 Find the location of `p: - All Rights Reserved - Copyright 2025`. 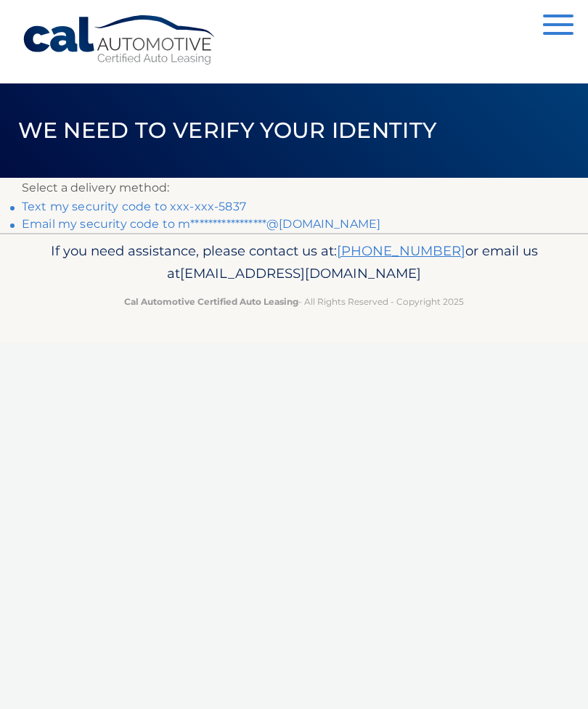

p: - All Rights Reserved - Copyright 2025 is located at coordinates (294, 301).